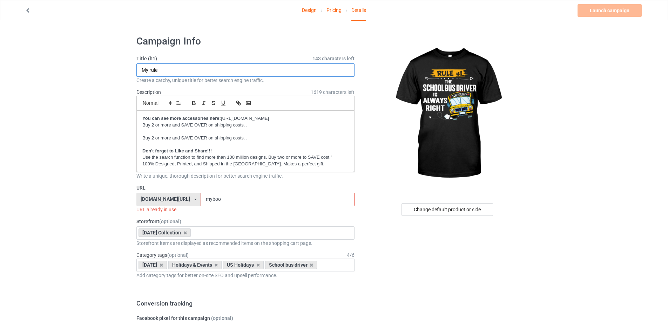  What do you see at coordinates (162, 255) in the screenshot?
I see `label: Category tags` at bounding box center [162, 255].